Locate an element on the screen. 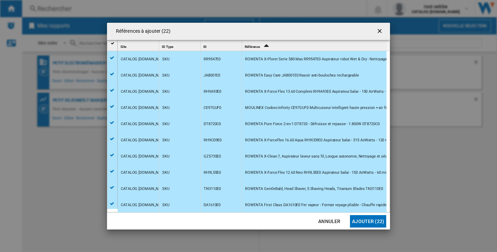  div: ROWENTA X-Force Flex 13.60 Complete RH9A93E0 Aspirateur balai - 150 AirWatts - 60 min d'autonomie... is located at coordinates (346, 92).